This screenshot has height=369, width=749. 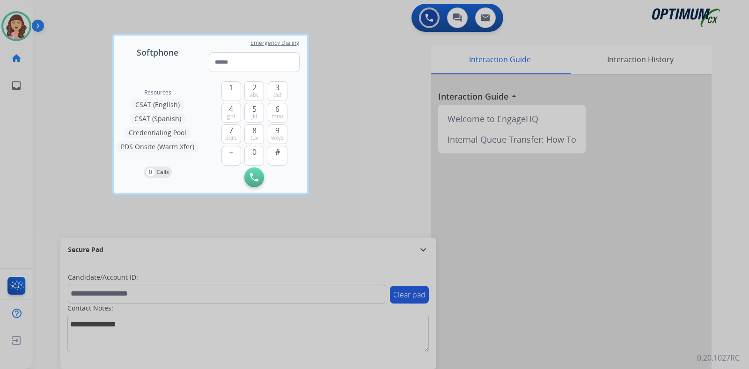 I want to click on button: 5jkl, so click(x=254, y=113).